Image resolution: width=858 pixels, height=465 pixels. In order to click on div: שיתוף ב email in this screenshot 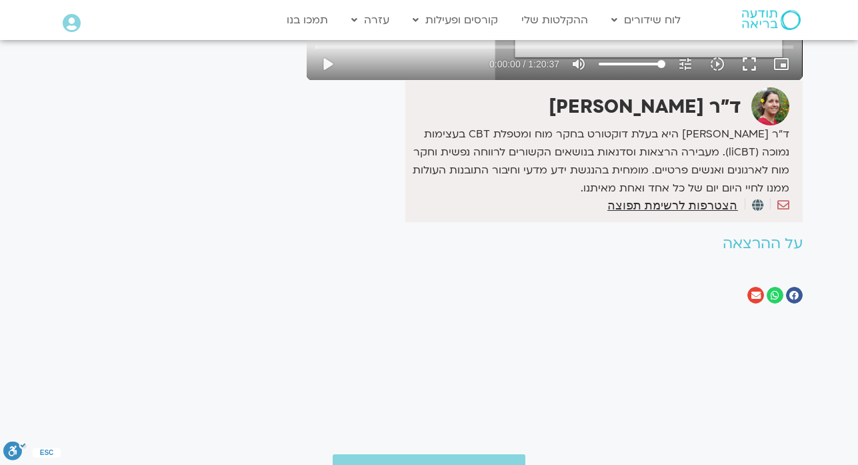, I will do `click(756, 295)`.